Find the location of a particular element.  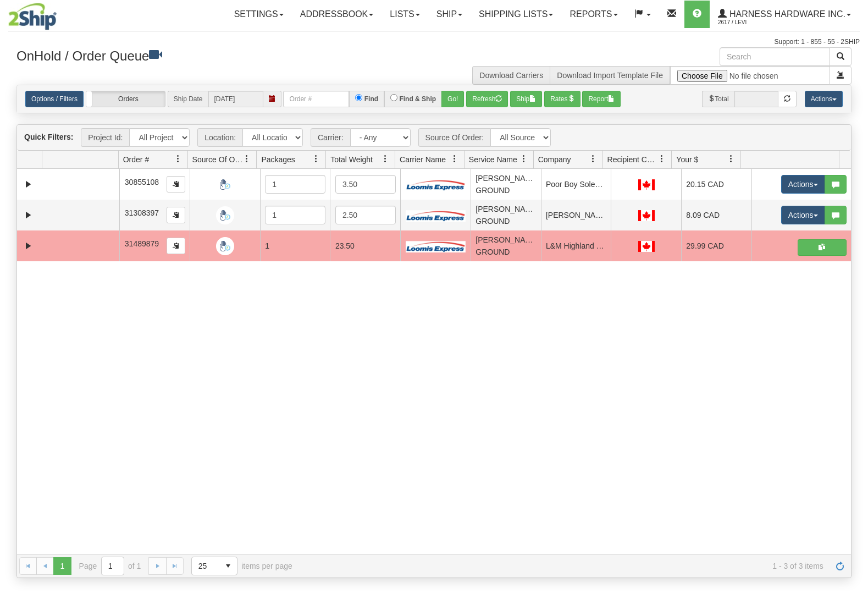

a: Your $ filter column settings is located at coordinates (731, 159).